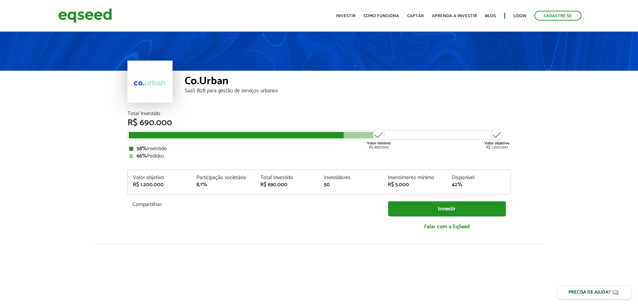 The height and width of the screenshot is (306, 638). What do you see at coordinates (381, 16) in the screenshot?
I see `a: Como funciona` at bounding box center [381, 16].